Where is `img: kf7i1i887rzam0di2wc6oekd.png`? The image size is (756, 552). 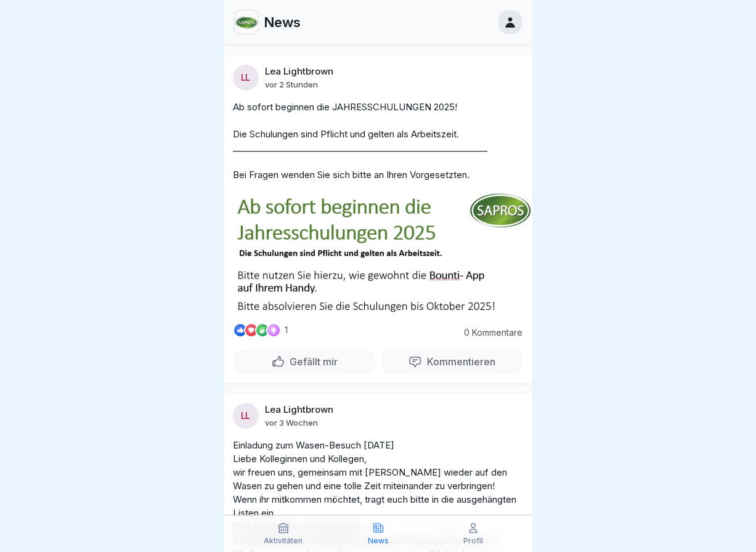 img: kf7i1i887rzam0di2wc6oekd.png is located at coordinates (247, 22).